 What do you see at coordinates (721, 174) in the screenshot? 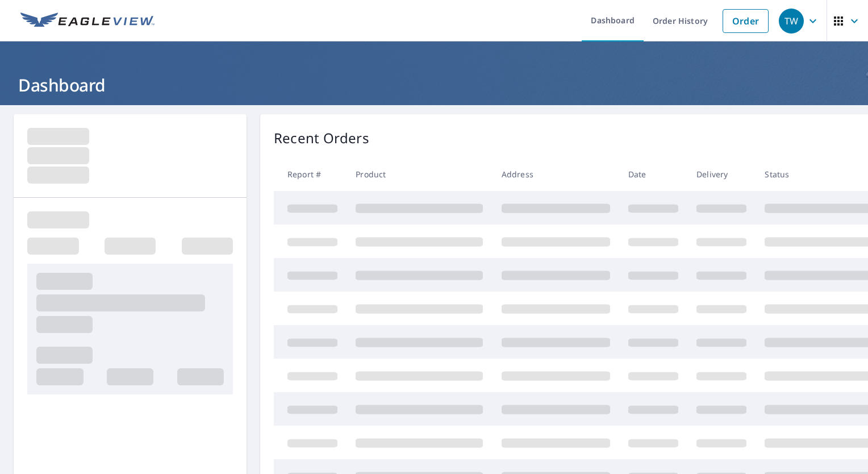
I see `th: Delivery` at bounding box center [721, 174].